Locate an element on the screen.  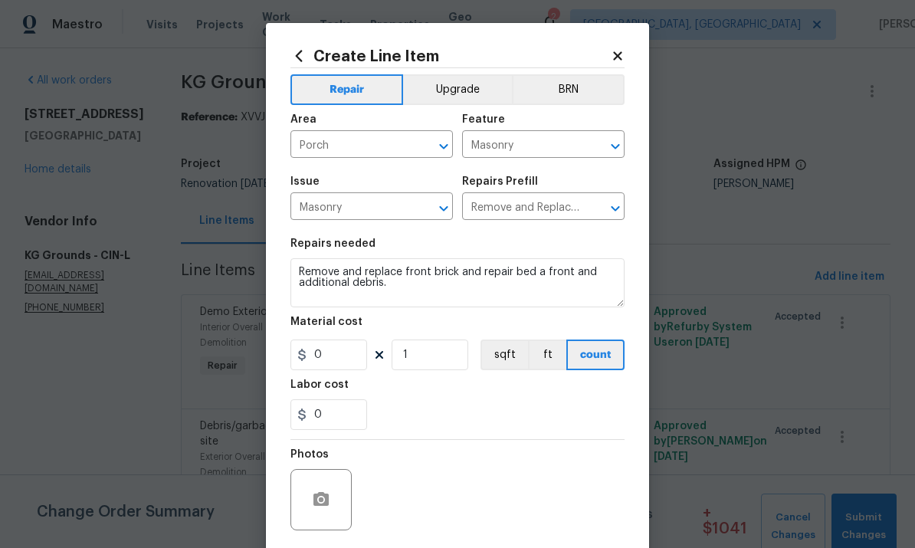
textarea: Remove and replace front brick and repair bed a front and additional debris. is located at coordinates (457, 283).